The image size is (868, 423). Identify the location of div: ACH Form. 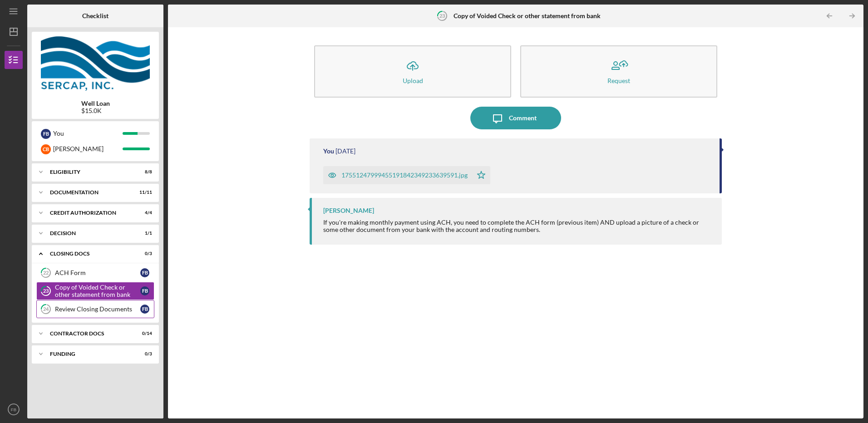
(98, 272).